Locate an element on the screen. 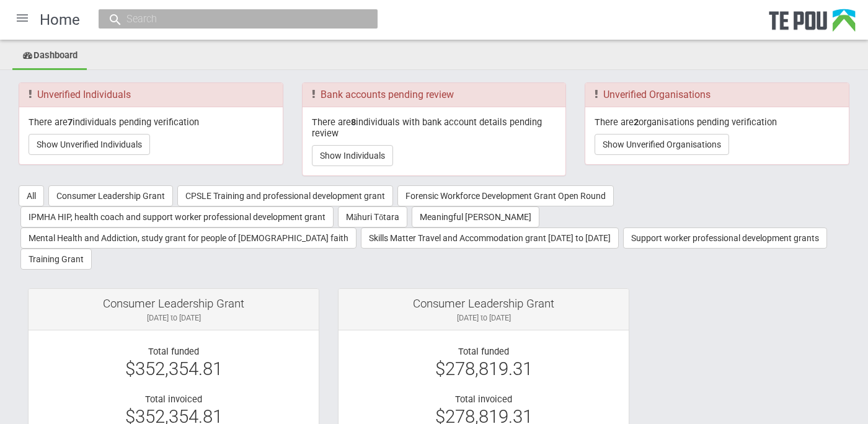  b: 2 is located at coordinates (636, 122).